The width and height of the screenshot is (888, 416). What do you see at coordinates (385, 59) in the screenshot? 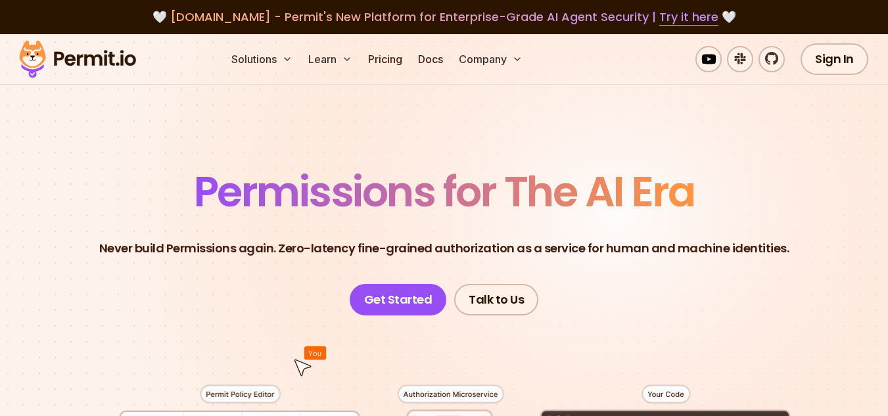
I see `a: Pricing` at bounding box center [385, 59].